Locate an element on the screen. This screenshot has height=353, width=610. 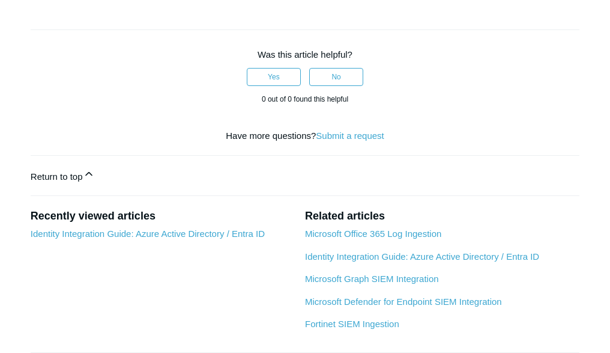
span: Was this article helpful? is located at coordinates (305, 54).